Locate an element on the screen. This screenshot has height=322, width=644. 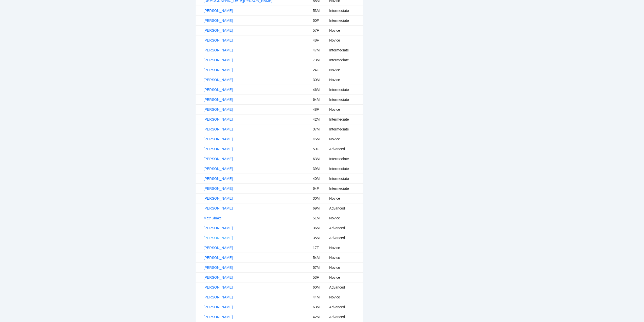
td: 64F is located at coordinates (319, 188).